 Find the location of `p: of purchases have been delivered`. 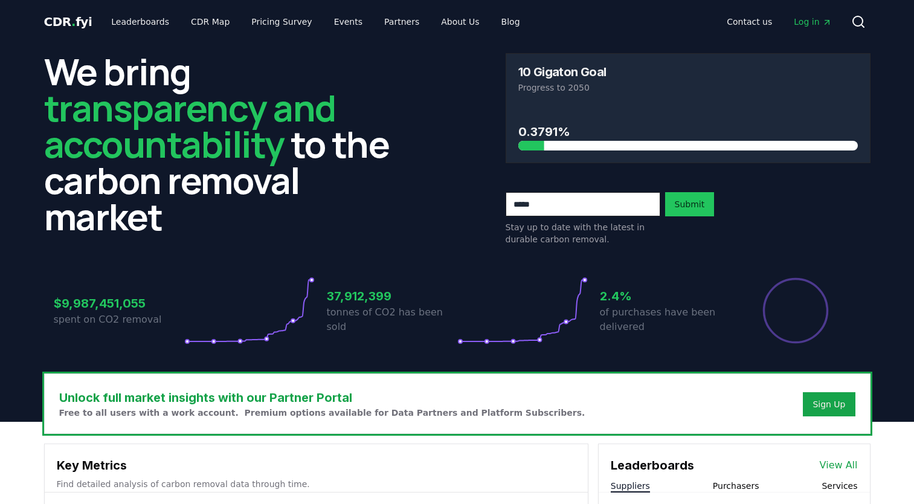

p: of purchases have been delivered is located at coordinates (665, 320).